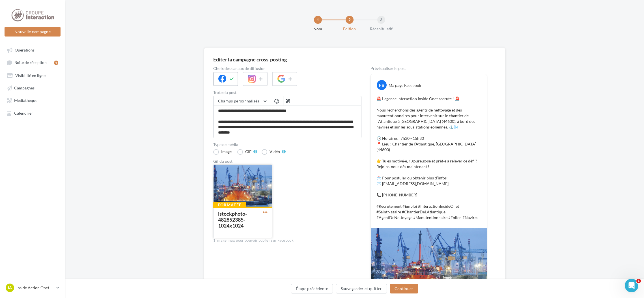 This screenshot has width=644, height=298. Describe the element at coordinates (287, 240) in the screenshot. I see `div: 1 image max pour pouvoir publier sur Facebook` at that location.